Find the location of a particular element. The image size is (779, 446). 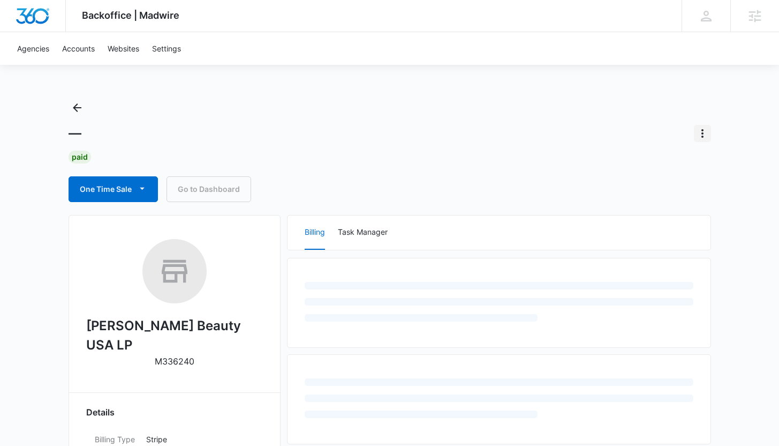

a: Settings is located at coordinates (167, 48).